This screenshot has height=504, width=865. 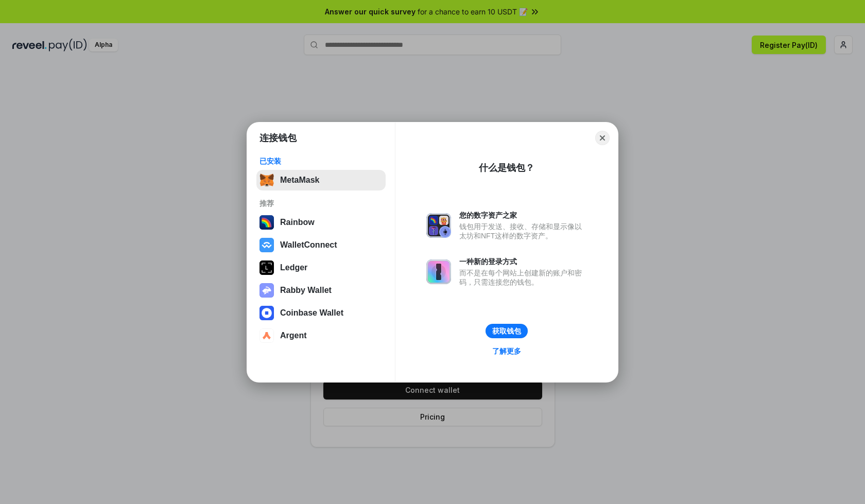 I want to click on button: Rabby Wallet, so click(x=321, y=290).